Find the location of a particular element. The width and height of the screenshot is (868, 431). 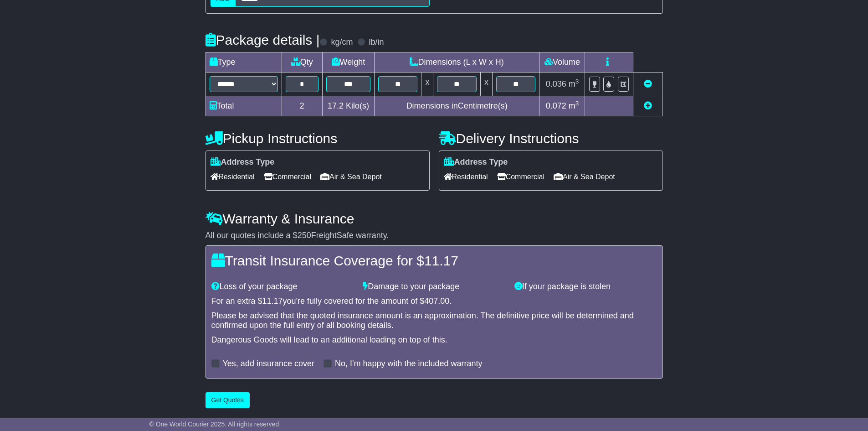

span: 17.2 is located at coordinates (335, 106).